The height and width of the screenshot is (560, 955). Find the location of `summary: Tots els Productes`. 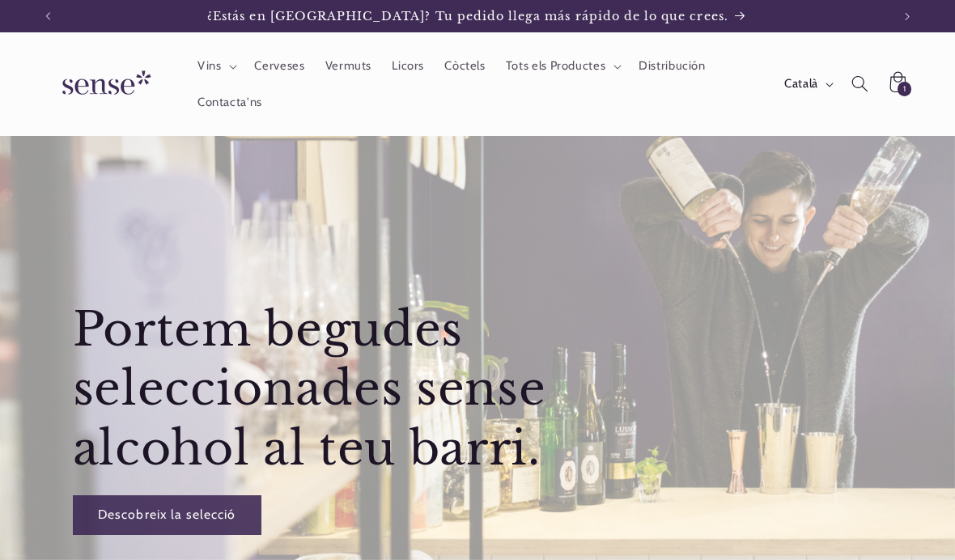

summary: Tots els Productes is located at coordinates (562, 67).